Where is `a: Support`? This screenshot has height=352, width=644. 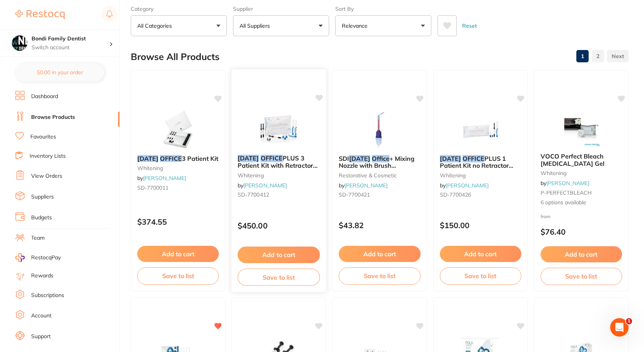 a: Support is located at coordinates (41, 337).